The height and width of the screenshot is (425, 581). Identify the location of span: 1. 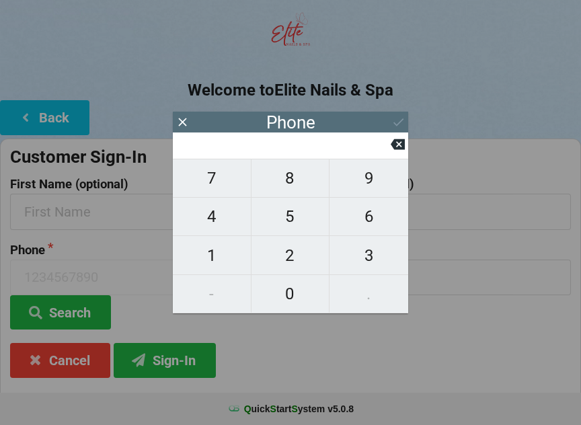
(212, 256).